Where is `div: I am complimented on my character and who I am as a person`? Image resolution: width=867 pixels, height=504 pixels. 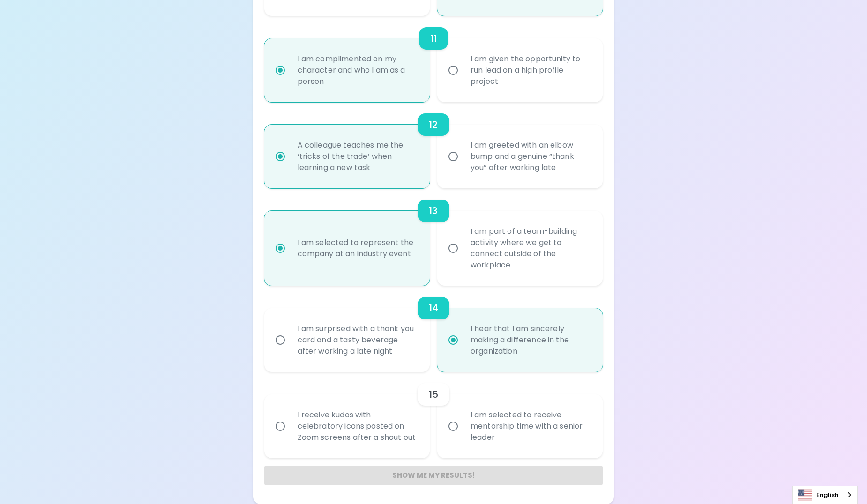 div: I am complimented on my character and who I am as a person is located at coordinates (357, 70).